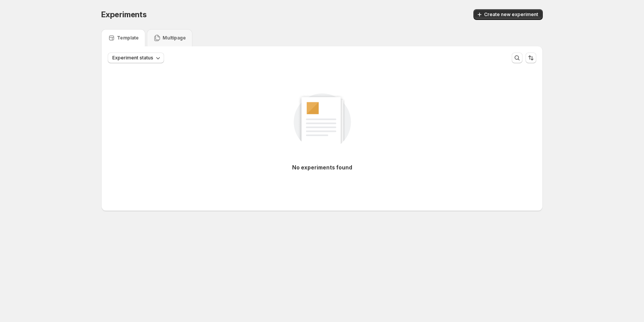 Image resolution: width=644 pixels, height=322 pixels. What do you see at coordinates (132, 58) in the screenshot?
I see `span: Experiment status` at bounding box center [132, 58].